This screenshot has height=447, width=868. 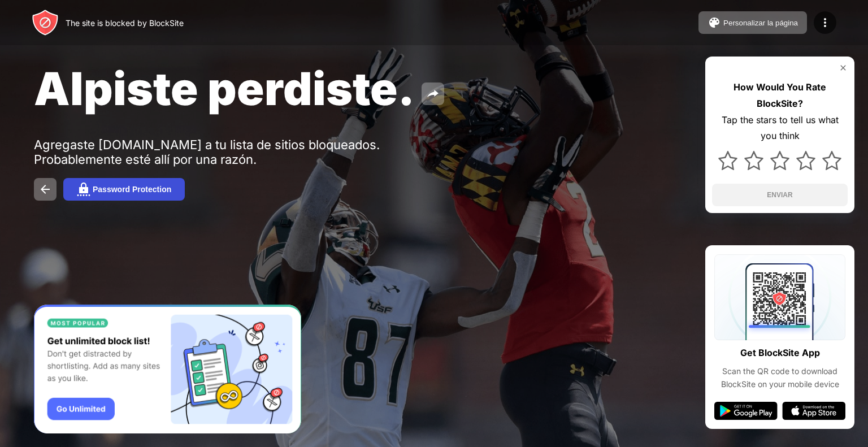 What do you see at coordinates (780, 96) in the screenshot?
I see `div: How Would You Rate BlockSite?` at bounding box center [780, 96].